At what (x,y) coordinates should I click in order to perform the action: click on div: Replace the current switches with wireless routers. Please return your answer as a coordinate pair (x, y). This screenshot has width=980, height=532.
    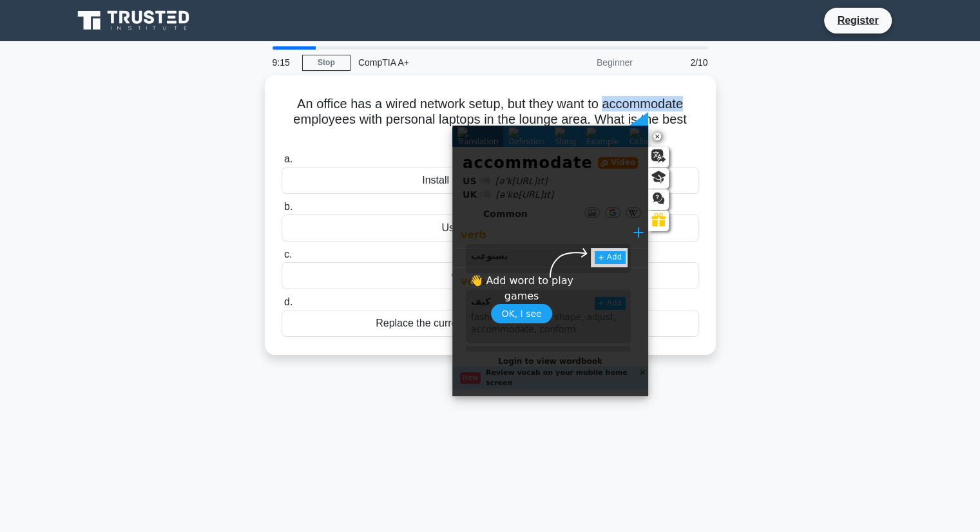
    Looking at the image, I should click on (490, 323).